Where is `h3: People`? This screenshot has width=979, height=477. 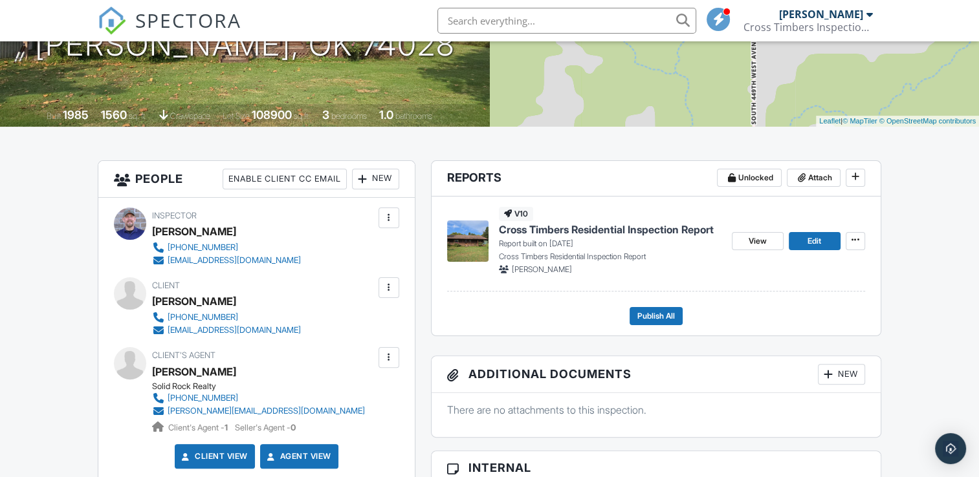
h3: People is located at coordinates (256, 179).